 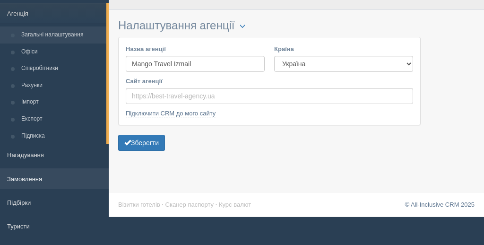 I want to click on a: Візитки готелів, so click(x=139, y=204).